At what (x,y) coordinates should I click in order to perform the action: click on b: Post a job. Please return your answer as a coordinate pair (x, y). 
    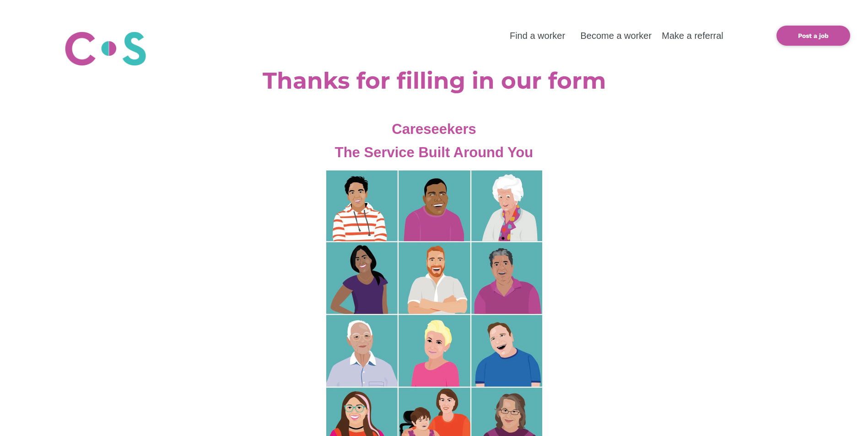
    Looking at the image, I should click on (813, 36).